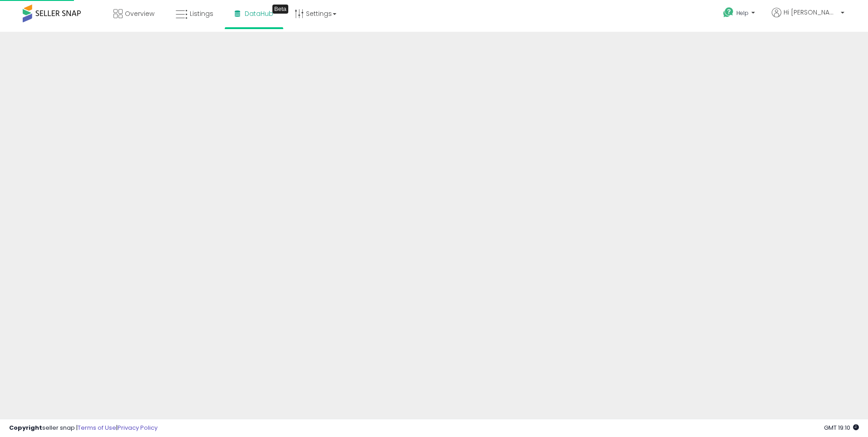  What do you see at coordinates (742, 13) in the screenshot?
I see `span: Help` at bounding box center [742, 13].